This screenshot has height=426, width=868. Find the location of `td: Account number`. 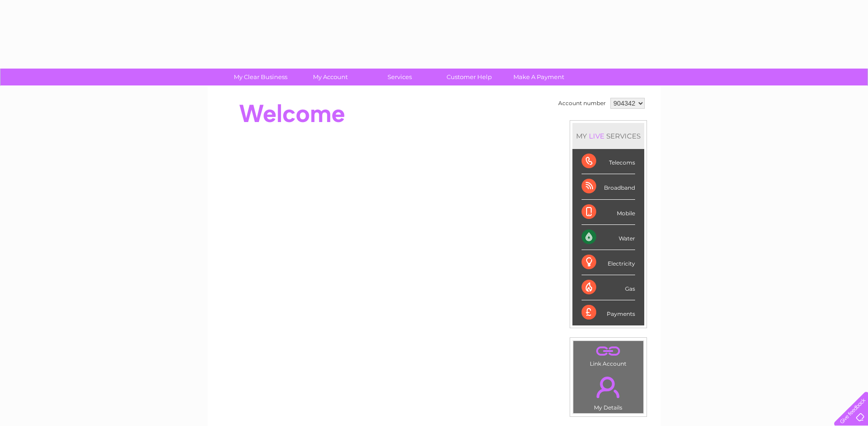

td: Account number is located at coordinates (582, 103).